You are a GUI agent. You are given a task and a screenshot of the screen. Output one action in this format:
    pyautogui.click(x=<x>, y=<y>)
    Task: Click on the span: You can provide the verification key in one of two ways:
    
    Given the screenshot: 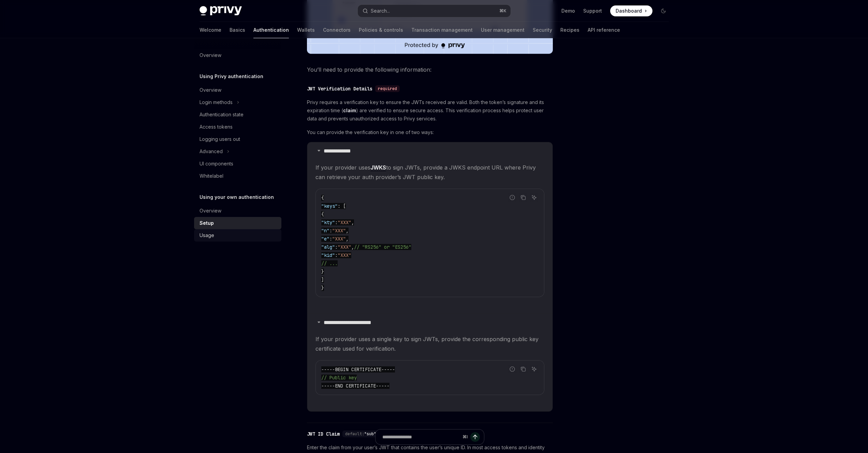 What is the action you would take?
    pyautogui.click(x=430, y=132)
    